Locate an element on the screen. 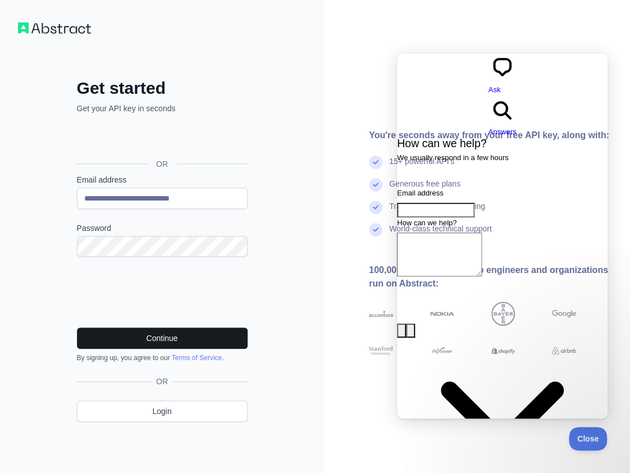 The width and height of the screenshot is (630, 473). div: World-class technical support is located at coordinates (440, 234).